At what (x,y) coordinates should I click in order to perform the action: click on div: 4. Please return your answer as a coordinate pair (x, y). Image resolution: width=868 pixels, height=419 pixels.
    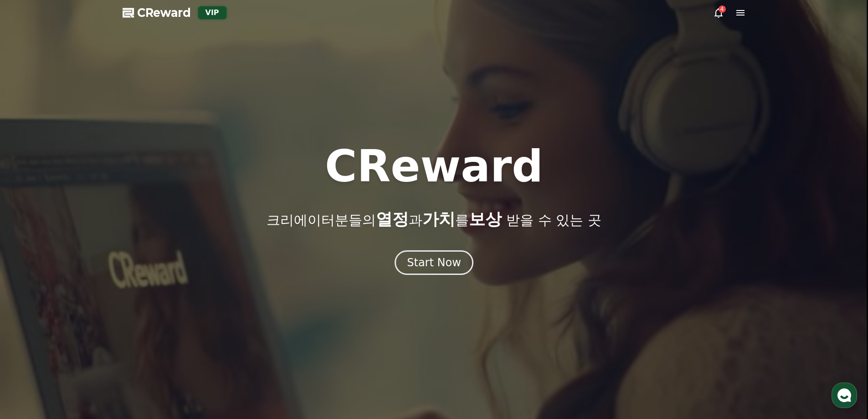
    Looking at the image, I should click on (722, 9).